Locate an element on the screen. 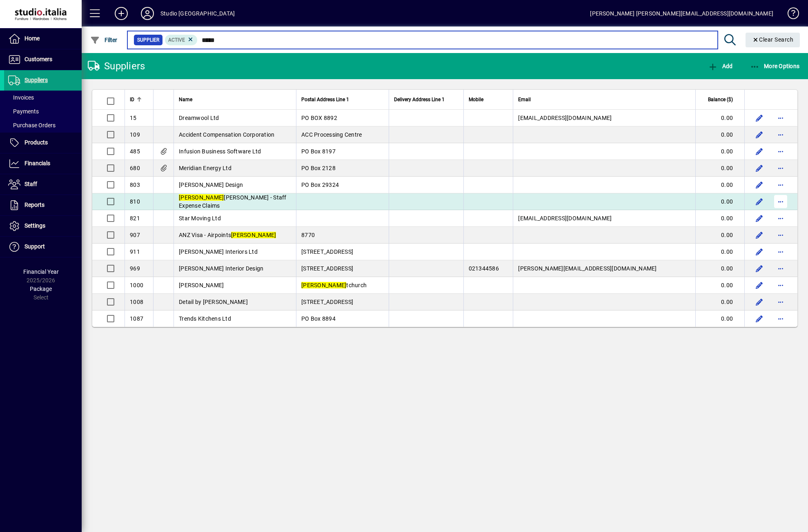 The width and height of the screenshot is (808, 532). span: Add is located at coordinates (720, 66).